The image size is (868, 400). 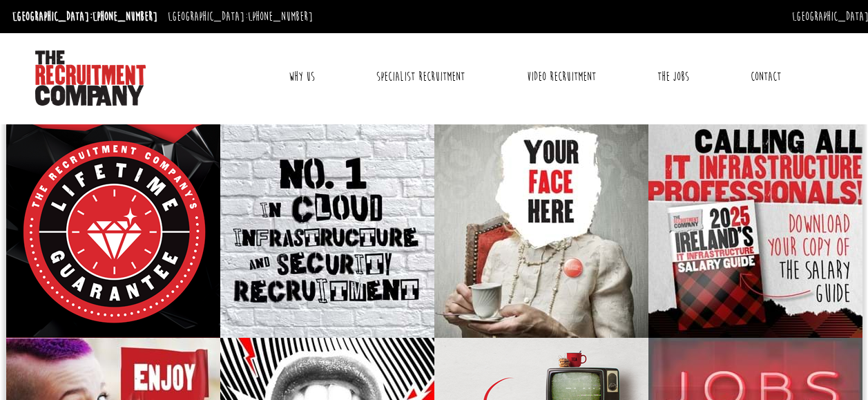 What do you see at coordinates (421, 77) in the screenshot?
I see `a: Specialist Recruitment` at bounding box center [421, 77].